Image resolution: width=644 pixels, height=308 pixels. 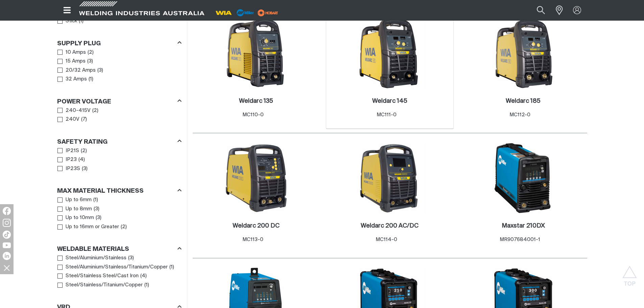 I want to click on span: Up to 10mm, so click(x=79, y=218).